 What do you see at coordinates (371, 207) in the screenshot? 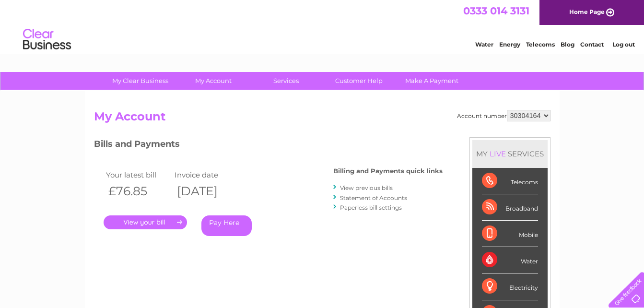
I see `a: Paperless bill settings` at bounding box center [371, 207].